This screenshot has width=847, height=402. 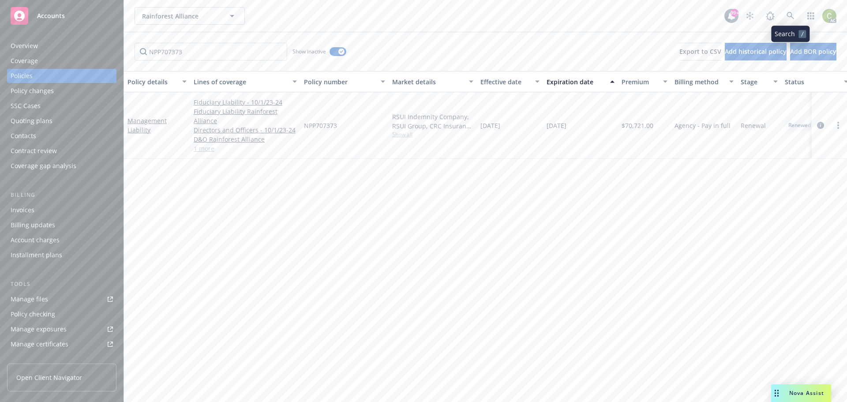 What do you see at coordinates (36, 255) in the screenshot?
I see `div: Installment plans` at bounding box center [36, 255].